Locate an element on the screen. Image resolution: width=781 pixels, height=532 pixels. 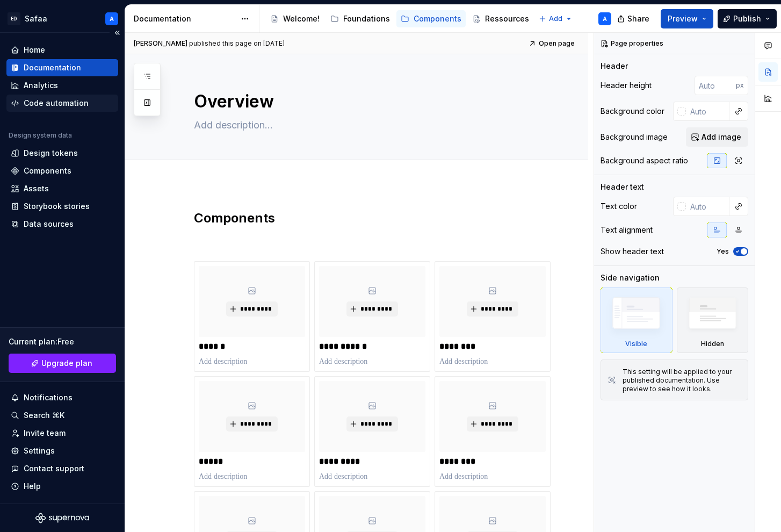
span: Publish is located at coordinates (748, 19).